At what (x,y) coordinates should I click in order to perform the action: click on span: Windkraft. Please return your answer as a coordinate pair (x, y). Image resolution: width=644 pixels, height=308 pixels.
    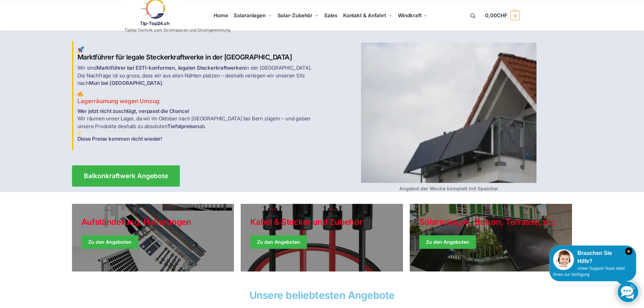
    Looking at the image, I should click on (410, 15).